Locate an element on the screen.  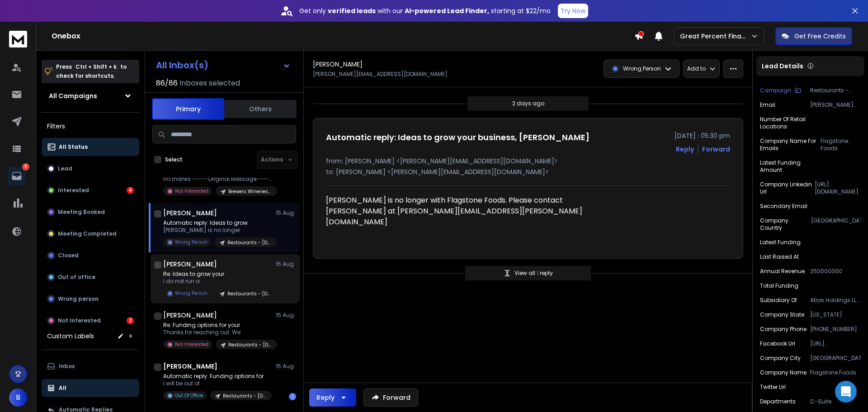
p: Automatic reply: Ideas to grow is located at coordinates (218, 223).